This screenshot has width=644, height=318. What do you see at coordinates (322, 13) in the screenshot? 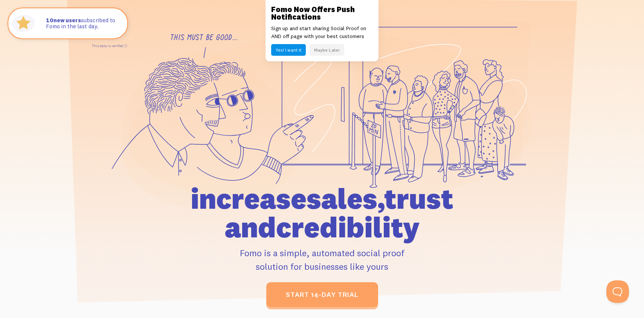
I see `h3: Fomo Now Offers Push Notifications` at bounding box center [322, 13].